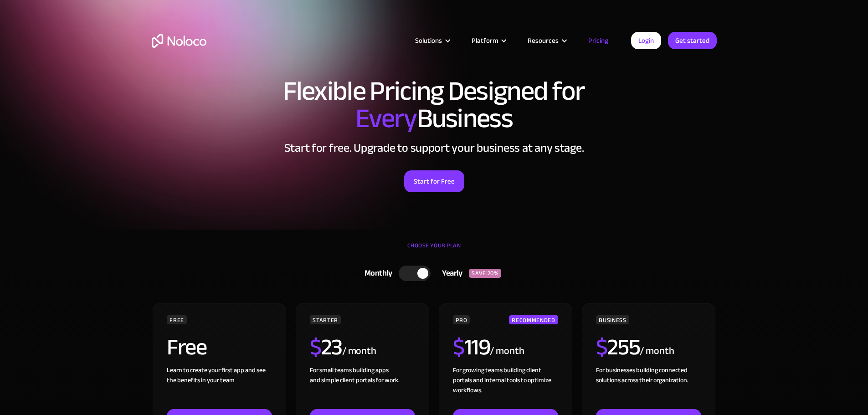  Describe the element at coordinates (599, 40) in the screenshot. I see `a: Pricing` at that location.